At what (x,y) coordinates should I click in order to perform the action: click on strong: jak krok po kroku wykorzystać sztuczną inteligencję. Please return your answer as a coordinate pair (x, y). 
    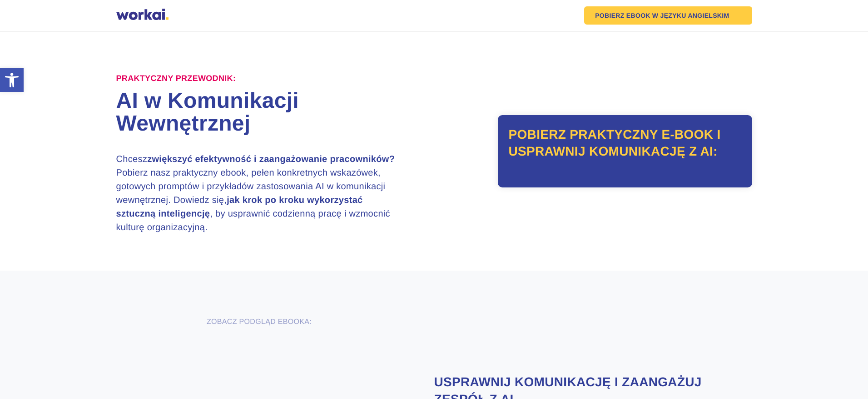
    Looking at the image, I should click on (239, 207).